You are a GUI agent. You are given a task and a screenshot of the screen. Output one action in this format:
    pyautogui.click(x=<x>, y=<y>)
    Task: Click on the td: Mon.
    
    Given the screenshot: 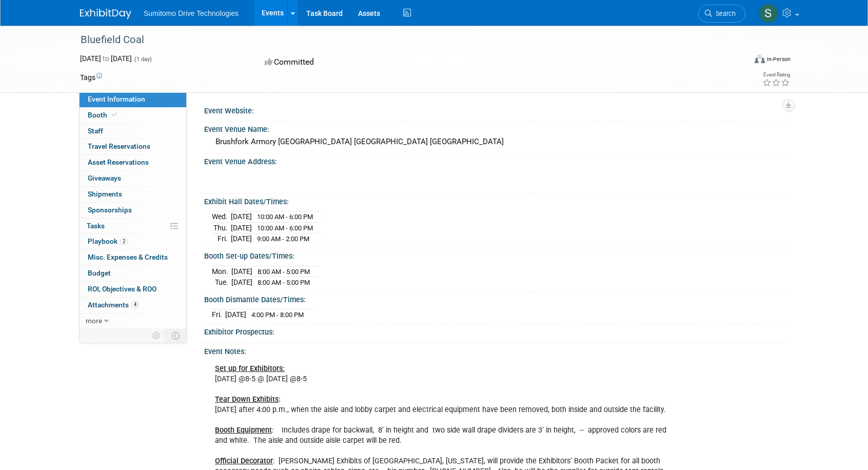 What is the action you would take?
    pyautogui.click(x=222, y=271)
    